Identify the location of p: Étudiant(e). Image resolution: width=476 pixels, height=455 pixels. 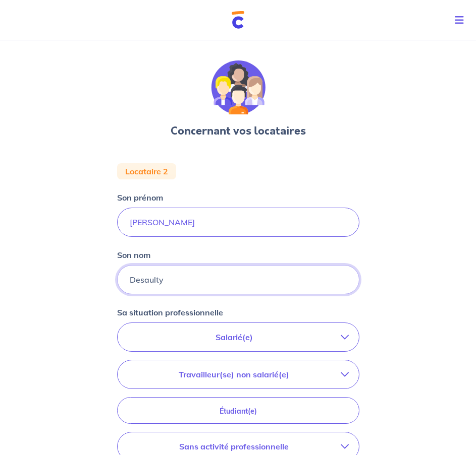
(238, 411).